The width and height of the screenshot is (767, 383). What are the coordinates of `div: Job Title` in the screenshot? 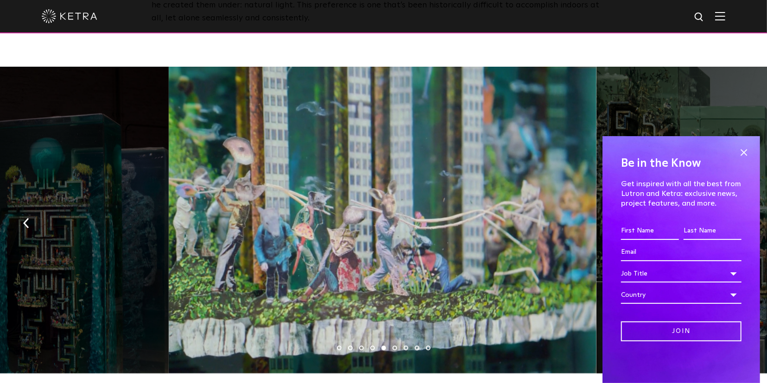 It's located at (682, 274).